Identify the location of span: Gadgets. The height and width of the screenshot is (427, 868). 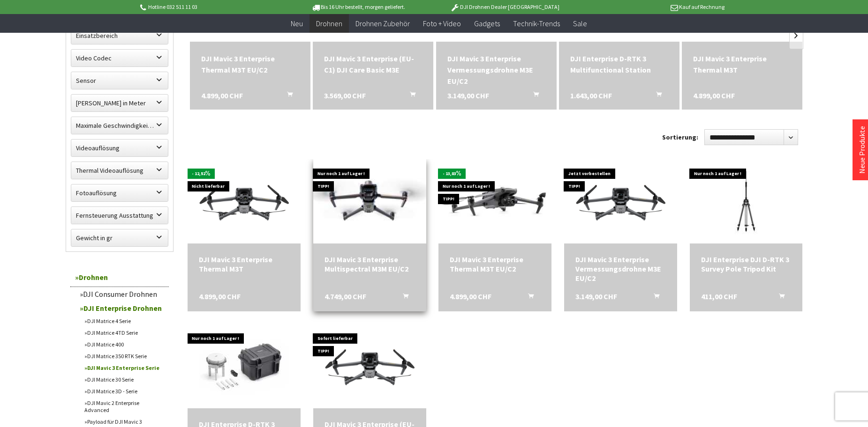
(487, 24).